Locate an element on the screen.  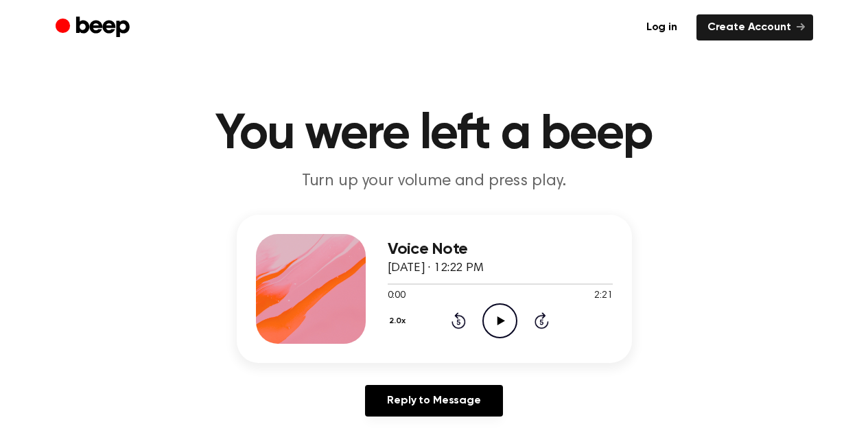
a: Reply to Message is located at coordinates (434, 401).